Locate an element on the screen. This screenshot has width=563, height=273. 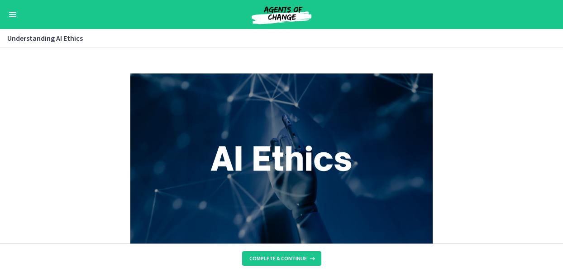
h3: Understanding AI Ethics is located at coordinates (276, 38).